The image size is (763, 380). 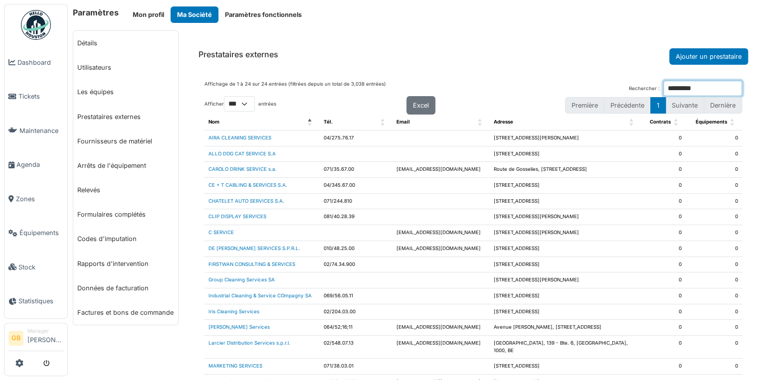 What do you see at coordinates (16, 339) in the screenshot?
I see `li: GB` at bounding box center [16, 339].